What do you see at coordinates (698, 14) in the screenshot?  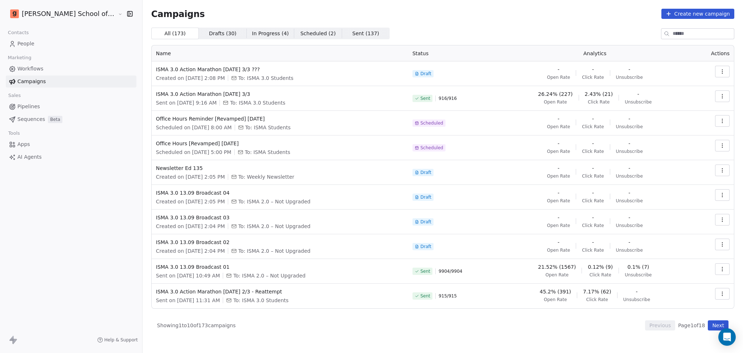 I see `button: Create new campaign` at bounding box center [698, 14].